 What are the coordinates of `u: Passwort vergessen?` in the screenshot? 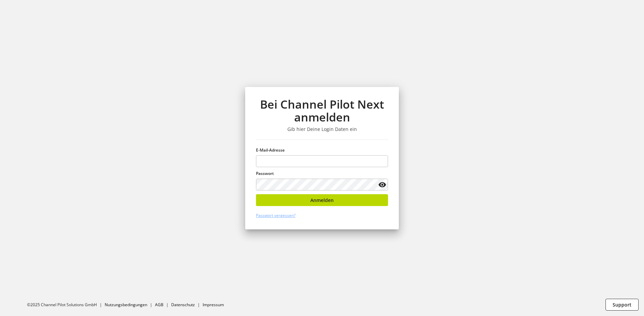 It's located at (275, 215).